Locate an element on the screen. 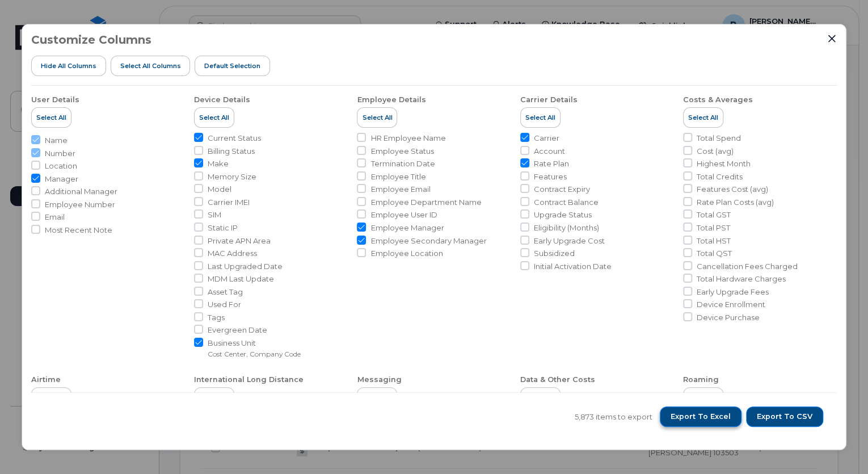 The height and width of the screenshot is (474, 868). span: Early Upgrade Cost is located at coordinates (569, 241).